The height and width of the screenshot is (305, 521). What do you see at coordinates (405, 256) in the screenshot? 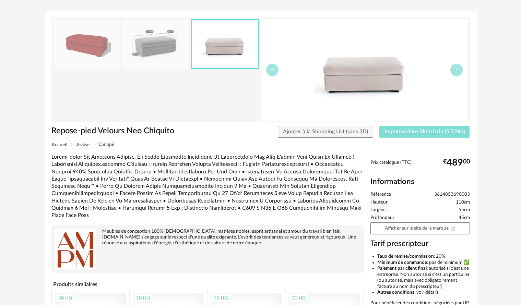
I see `b: Taux de remise/commission` at bounding box center [405, 256].